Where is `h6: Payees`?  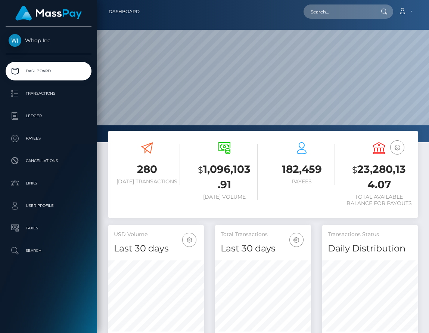 h6: Payees is located at coordinates (302, 181).